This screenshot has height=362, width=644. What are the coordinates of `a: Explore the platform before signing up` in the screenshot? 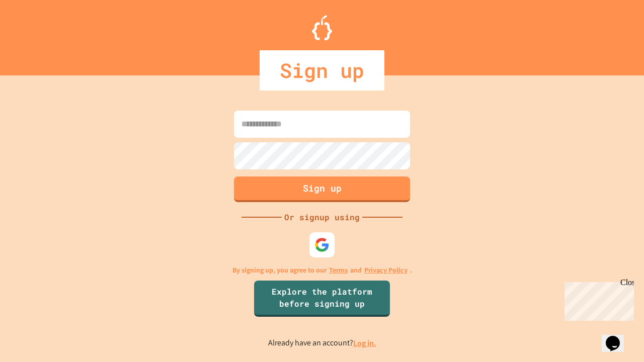 It's located at (322, 298).